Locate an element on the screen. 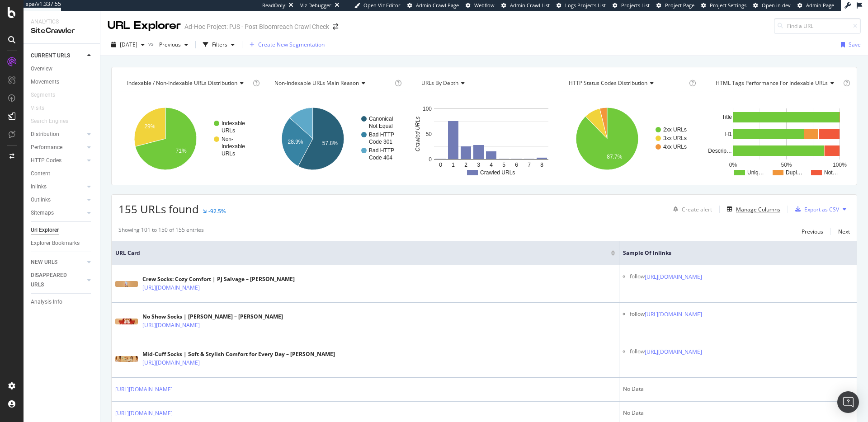 Image resolution: width=868 pixels, height=422 pixels. span: Projects List is located at coordinates (635, 5).